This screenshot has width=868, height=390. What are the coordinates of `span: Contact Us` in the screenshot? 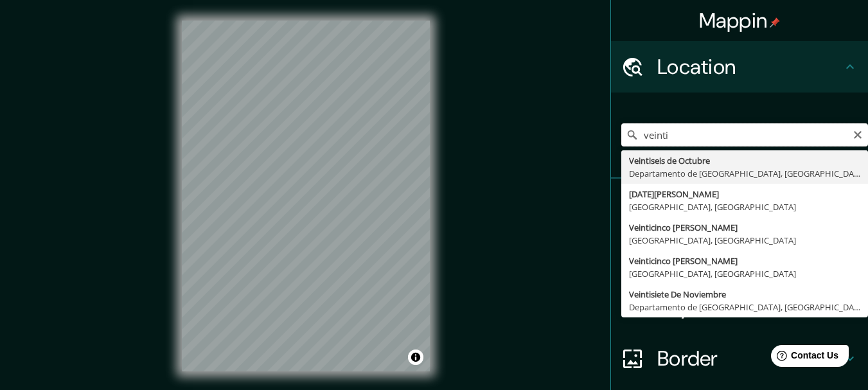 It's located at (61, 16).